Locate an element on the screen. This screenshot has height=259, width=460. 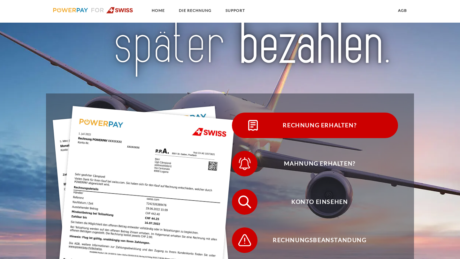
a: Rechnung erhalten? is located at coordinates (315, 126).